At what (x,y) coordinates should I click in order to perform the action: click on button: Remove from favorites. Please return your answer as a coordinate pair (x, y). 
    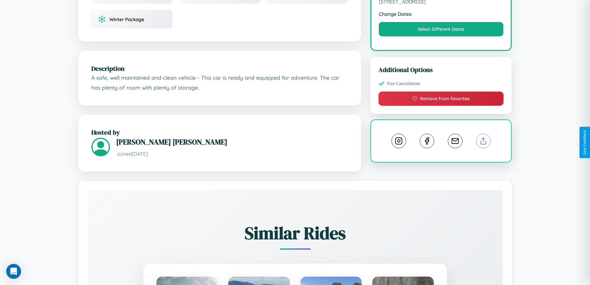
    Looking at the image, I should click on (441, 99).